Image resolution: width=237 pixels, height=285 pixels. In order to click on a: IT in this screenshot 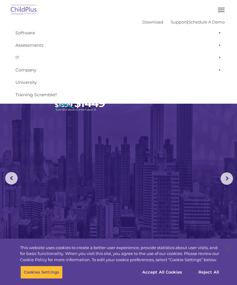, I will do `click(119, 57)`.